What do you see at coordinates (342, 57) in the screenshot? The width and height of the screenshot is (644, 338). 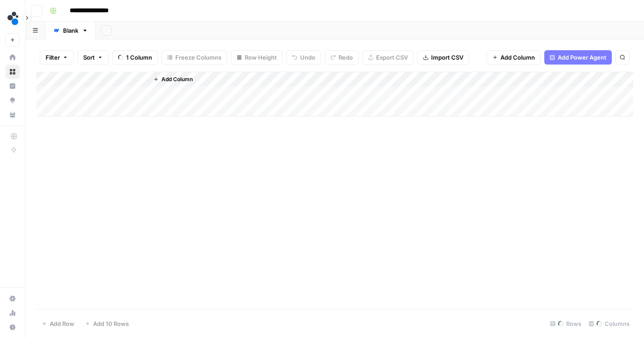 I see `button: Redo` at bounding box center [342, 57].